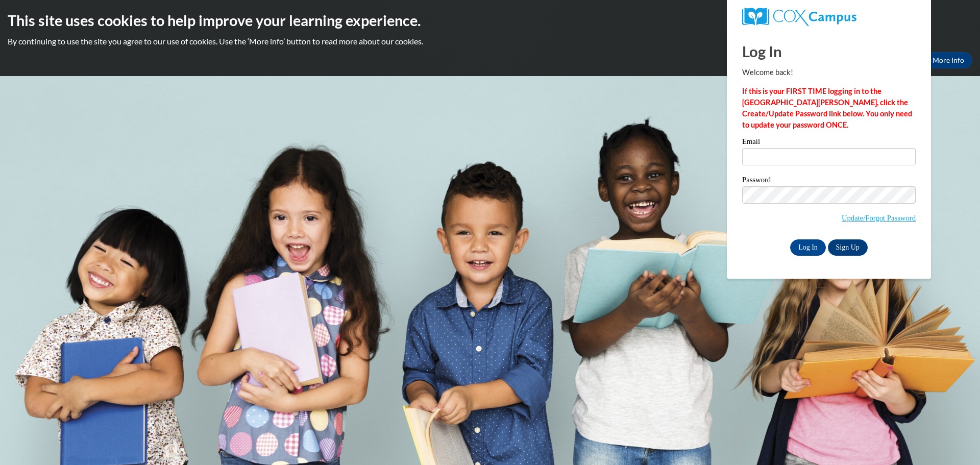  What do you see at coordinates (829, 51) in the screenshot?
I see `h1: Log In` at bounding box center [829, 51].